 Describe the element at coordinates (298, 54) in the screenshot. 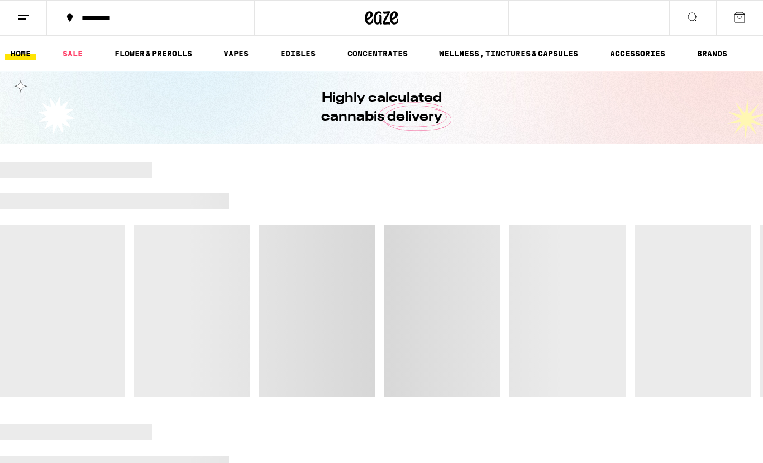

I see `a: EDIBLES` at that location.